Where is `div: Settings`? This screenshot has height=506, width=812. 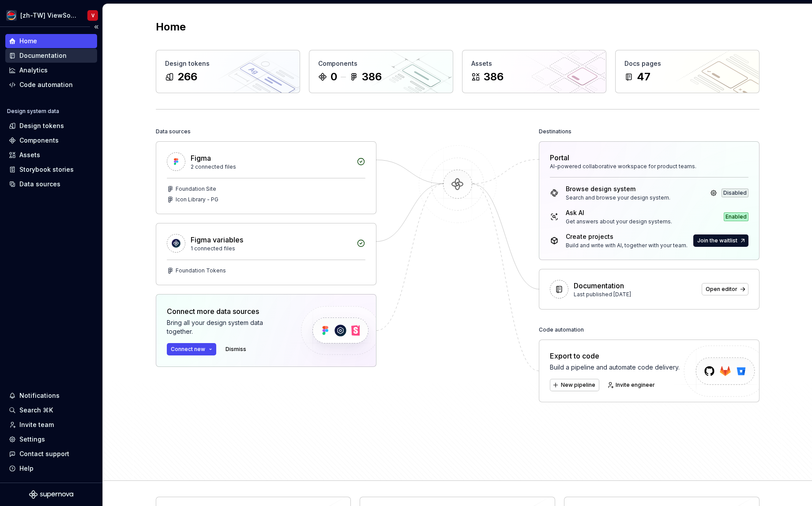 div: Settings is located at coordinates (32, 439).